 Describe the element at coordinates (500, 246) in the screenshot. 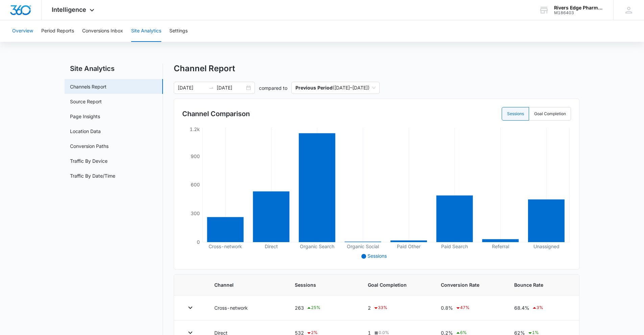

I see `tspan: Referral` at that location.